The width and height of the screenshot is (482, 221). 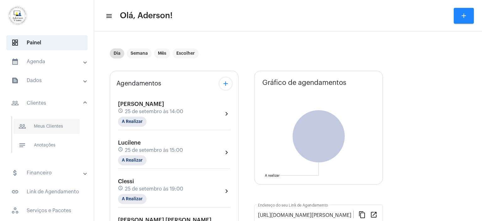 What do you see at coordinates (47, 62) in the screenshot?
I see `mat-panel-title: Agenda` at bounding box center [47, 62].